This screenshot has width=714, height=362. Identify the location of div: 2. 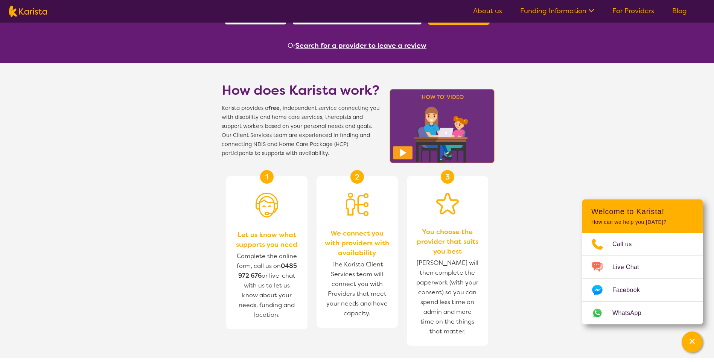
(357, 177).